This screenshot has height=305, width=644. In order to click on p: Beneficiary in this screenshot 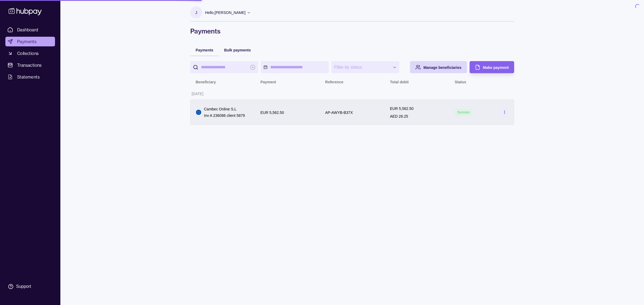, I will do `click(206, 82)`.